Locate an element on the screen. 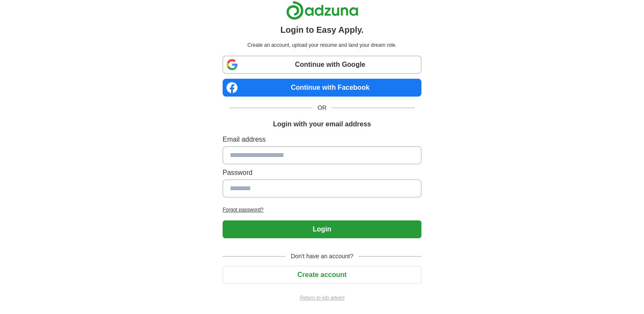 This screenshot has height=314, width=644. span: Don't have an account? is located at coordinates (322, 256).